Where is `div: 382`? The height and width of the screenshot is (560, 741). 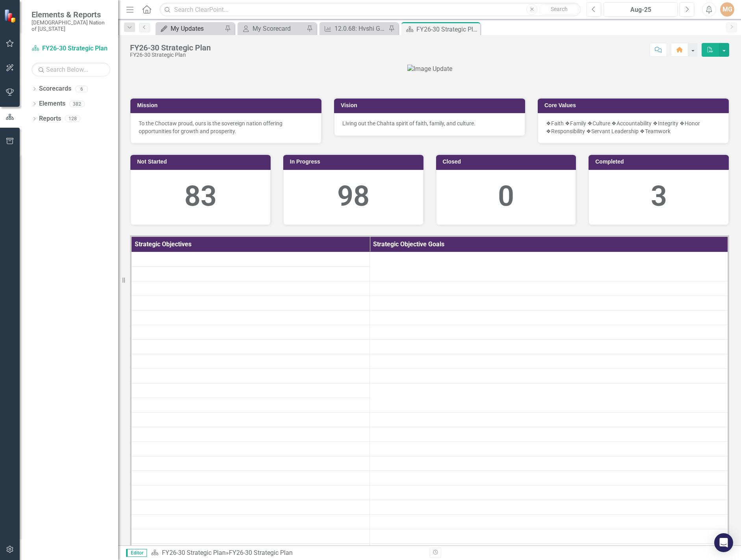
div: 382 is located at coordinates (77, 103).